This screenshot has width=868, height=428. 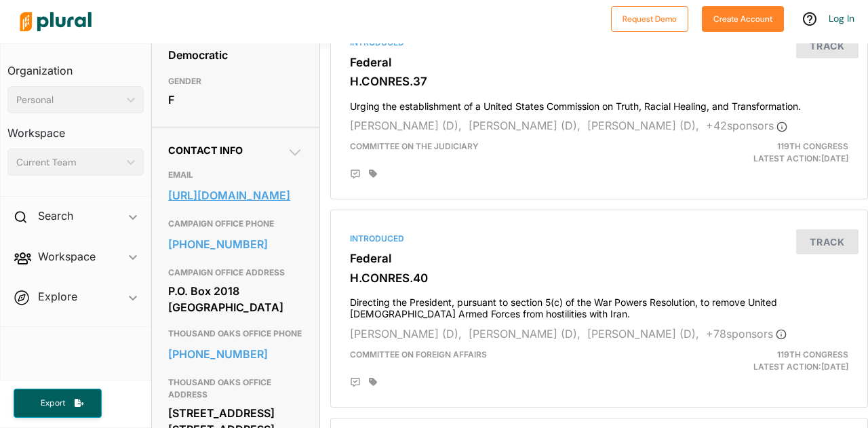 What do you see at coordinates (75, 128) in the screenshot?
I see `h3: Workspace` at bounding box center [75, 128].